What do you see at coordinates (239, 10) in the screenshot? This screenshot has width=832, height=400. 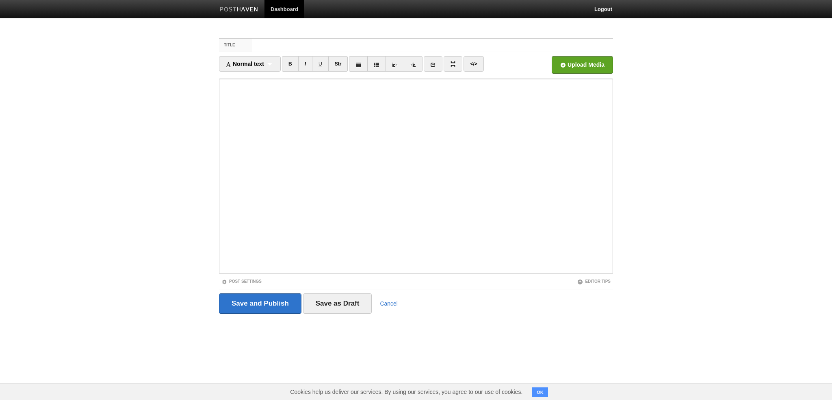 I see `img: Posthaven-bar` at bounding box center [239, 10].